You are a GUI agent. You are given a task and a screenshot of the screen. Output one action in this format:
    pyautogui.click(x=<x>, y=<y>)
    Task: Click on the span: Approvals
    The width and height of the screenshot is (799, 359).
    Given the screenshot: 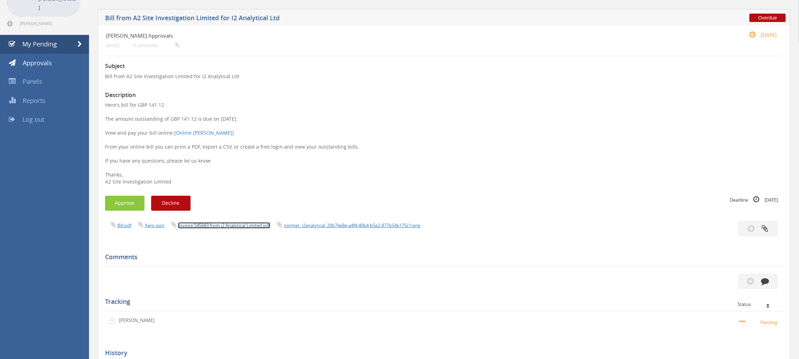 What is the action you would take?
    pyautogui.click(x=37, y=63)
    